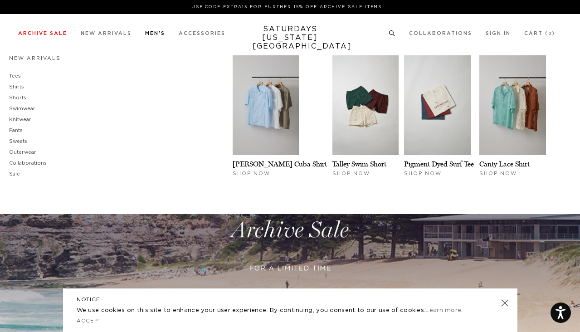 The height and width of the screenshot is (332, 580). Describe the element at coordinates (16, 130) in the screenshot. I see `a: Pants` at that location.